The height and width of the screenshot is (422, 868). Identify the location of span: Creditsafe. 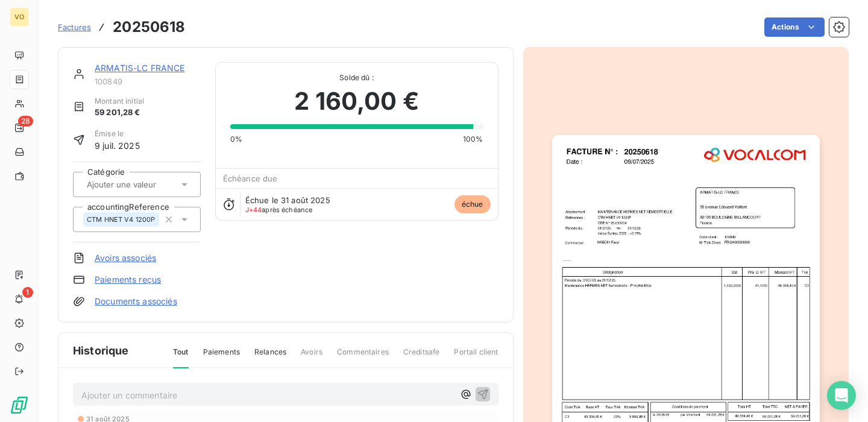
(421, 357).